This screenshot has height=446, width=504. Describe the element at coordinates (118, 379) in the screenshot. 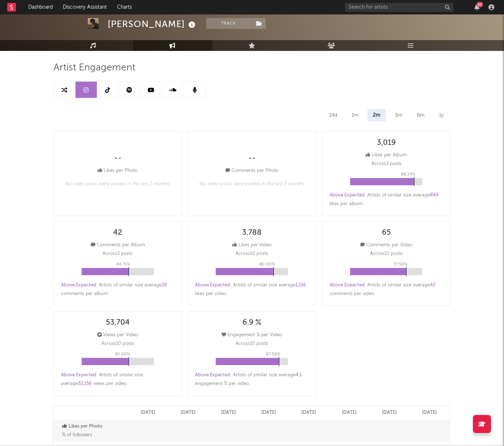

I see `div: : Artists of similar size average views per video .` at that location.